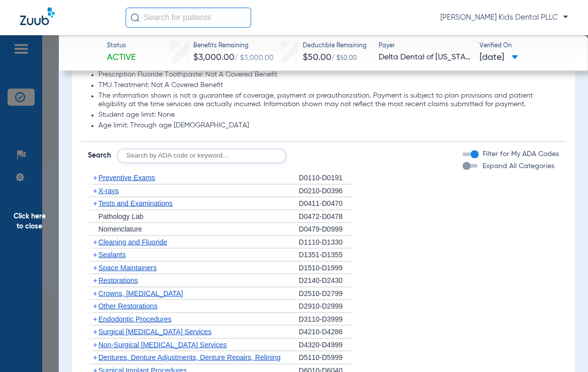 This screenshot has width=588, height=372. What do you see at coordinates (132, 241) in the screenshot?
I see `span: Cleaning and Fluoride` at bounding box center [132, 241].